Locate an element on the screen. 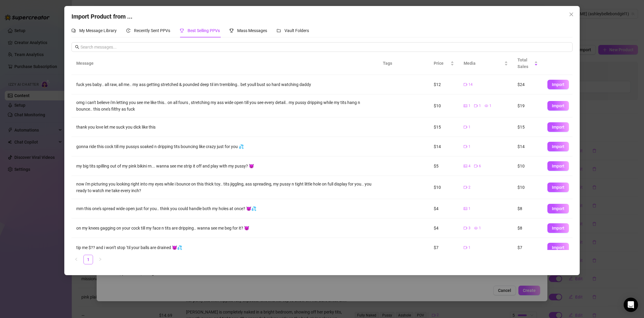  td: $5 is located at coordinates (444, 166).